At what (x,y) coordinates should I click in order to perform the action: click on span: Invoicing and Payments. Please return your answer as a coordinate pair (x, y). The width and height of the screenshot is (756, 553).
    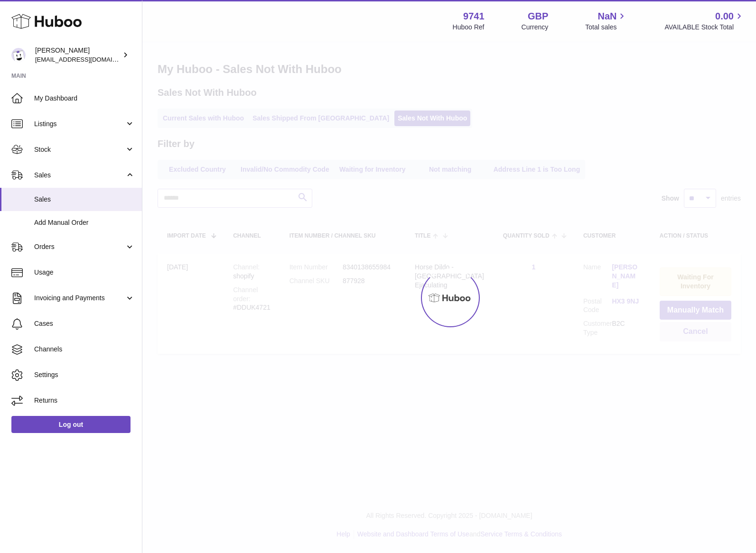
    Looking at the image, I should click on (79, 298).